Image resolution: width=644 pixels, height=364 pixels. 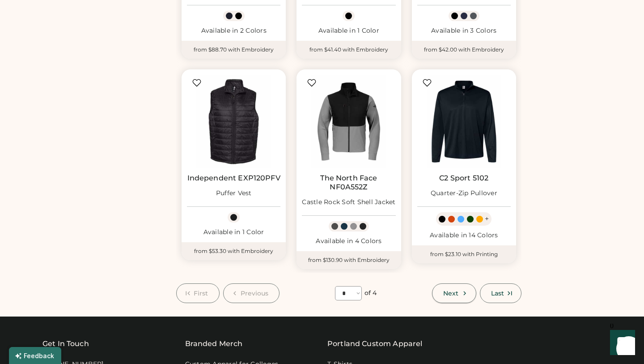 What do you see at coordinates (251, 294) in the screenshot?
I see `button: Previous` at bounding box center [251, 294].